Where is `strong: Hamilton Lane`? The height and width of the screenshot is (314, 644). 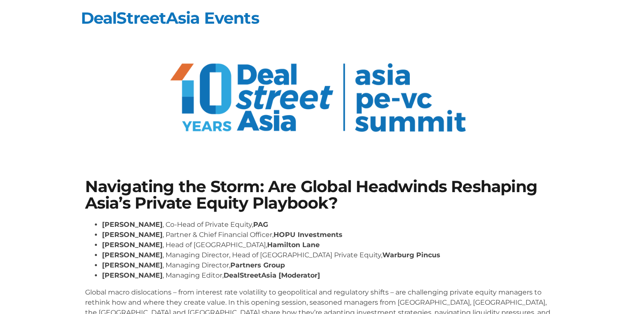
strong: Hamilton Lane is located at coordinates (294, 244).